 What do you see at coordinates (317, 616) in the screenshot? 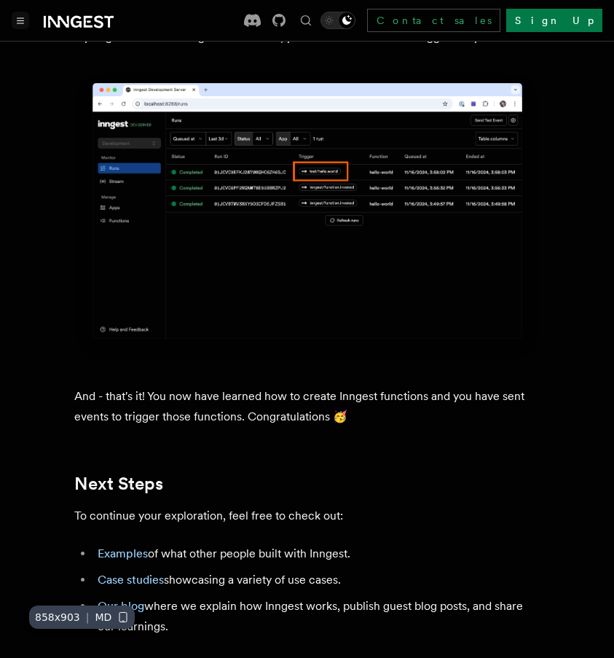
I see `li: where we explain how Inngest works, publish guest blog posts, and share our learnings.` at bounding box center [317, 616].